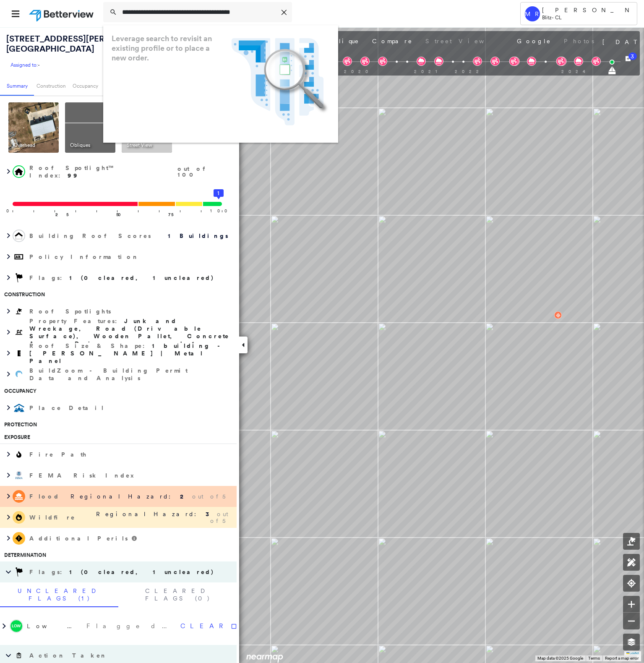 The height and width of the screenshot is (663, 644). What do you see at coordinates (102, 172) in the screenshot?
I see `span: Roof Spotlight™ Index :` at bounding box center [102, 172].